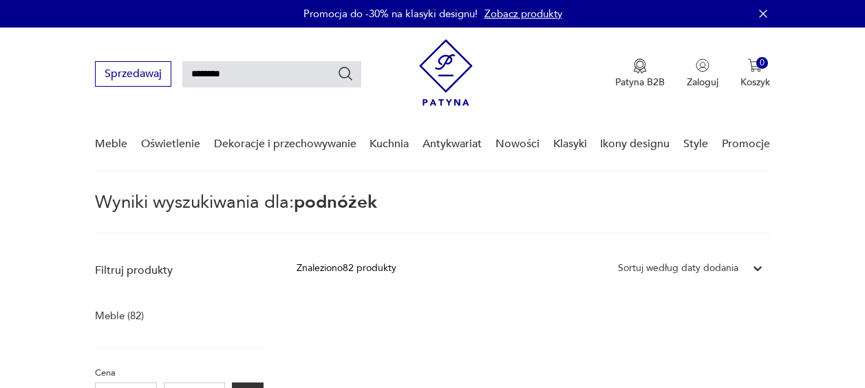  What do you see at coordinates (678, 268) in the screenshot?
I see `div: Sortuj według daty dodania` at bounding box center [678, 268].